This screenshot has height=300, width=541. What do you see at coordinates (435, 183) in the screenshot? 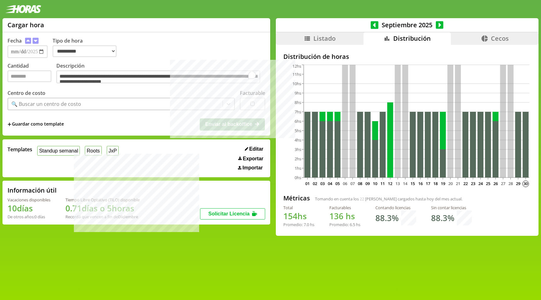
I see `text: 18` at bounding box center [435, 183].